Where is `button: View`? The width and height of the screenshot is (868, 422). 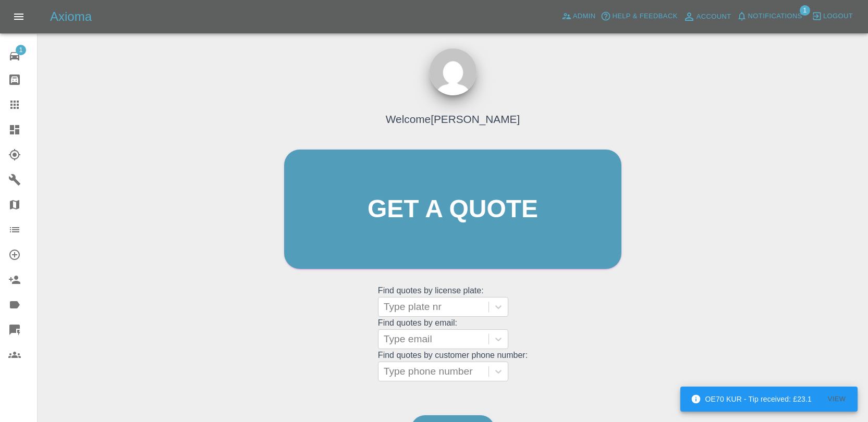
button: View is located at coordinates (836, 399).